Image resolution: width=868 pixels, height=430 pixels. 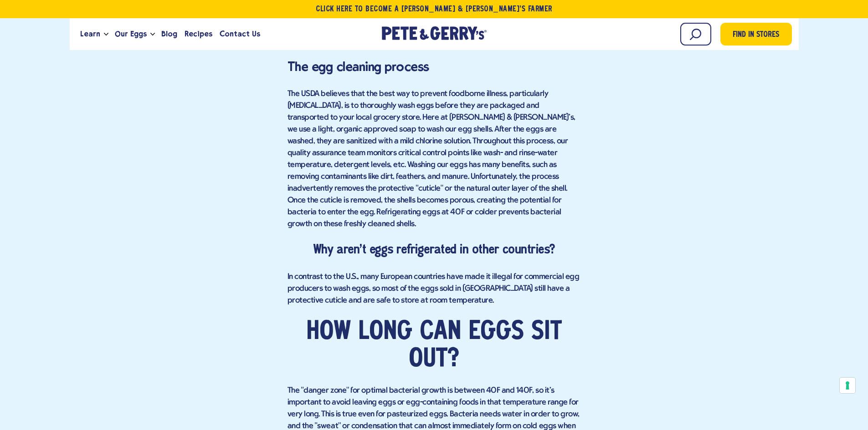 What do you see at coordinates (756, 34) in the screenshot?
I see `a: Find in Stores` at bounding box center [756, 34].